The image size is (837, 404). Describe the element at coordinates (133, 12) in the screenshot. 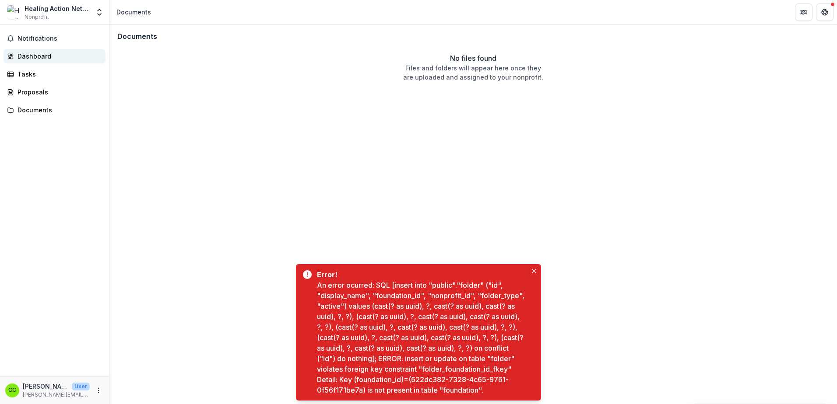

I see `nav: breadcrumb` at that location.